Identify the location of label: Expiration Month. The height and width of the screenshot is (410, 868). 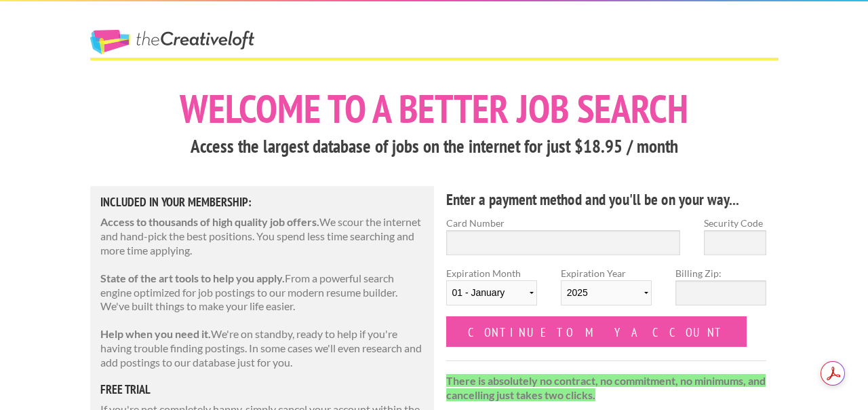
(491, 291).